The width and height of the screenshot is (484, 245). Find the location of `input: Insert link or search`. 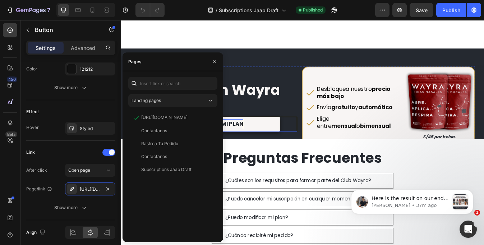

input: Insert link or search is located at coordinates (173, 83).